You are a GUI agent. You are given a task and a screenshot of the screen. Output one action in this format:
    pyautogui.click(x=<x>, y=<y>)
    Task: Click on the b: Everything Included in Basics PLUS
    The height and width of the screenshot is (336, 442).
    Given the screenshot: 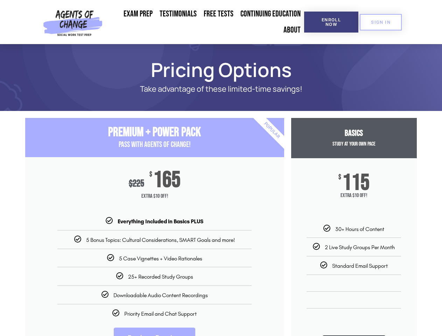 What is the action you would take?
    pyautogui.click(x=160, y=221)
    